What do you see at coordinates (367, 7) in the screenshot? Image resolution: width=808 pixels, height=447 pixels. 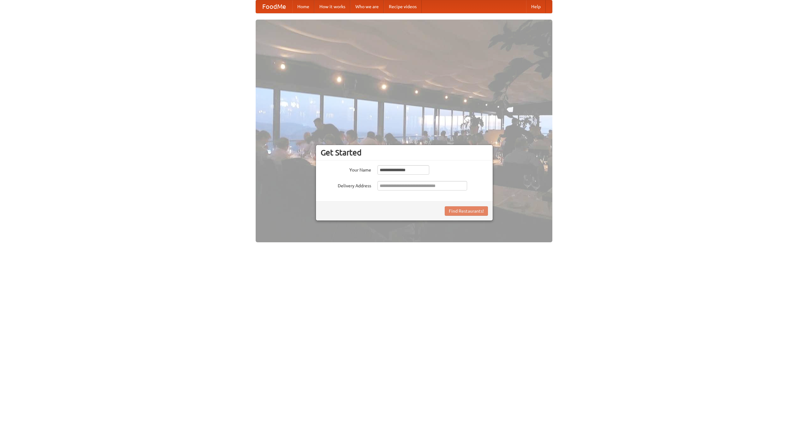 I see `a: Who we are` at bounding box center [367, 7].